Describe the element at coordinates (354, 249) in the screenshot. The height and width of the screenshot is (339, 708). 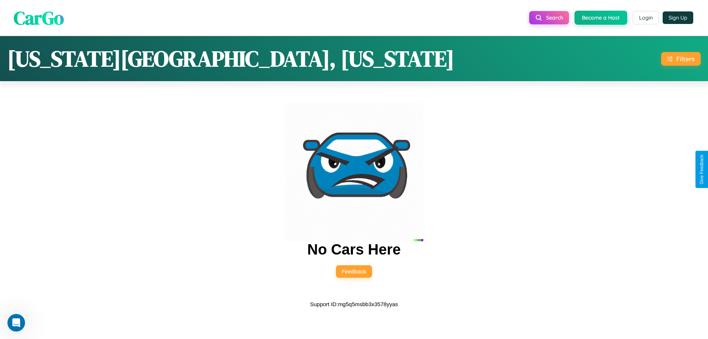
I see `h2: No Cars Here` at that location.